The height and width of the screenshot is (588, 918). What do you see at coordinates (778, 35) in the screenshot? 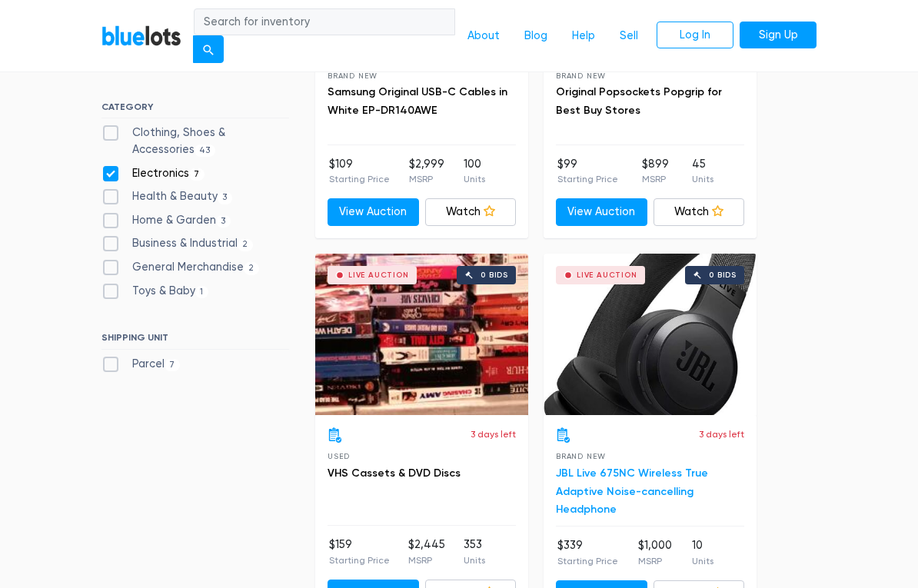
I see `a: Sign Up` at bounding box center [778, 35].